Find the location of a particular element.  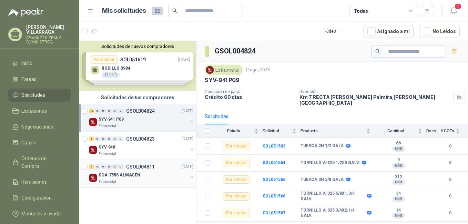

div: Estrumetal is located at coordinates (223, 70).